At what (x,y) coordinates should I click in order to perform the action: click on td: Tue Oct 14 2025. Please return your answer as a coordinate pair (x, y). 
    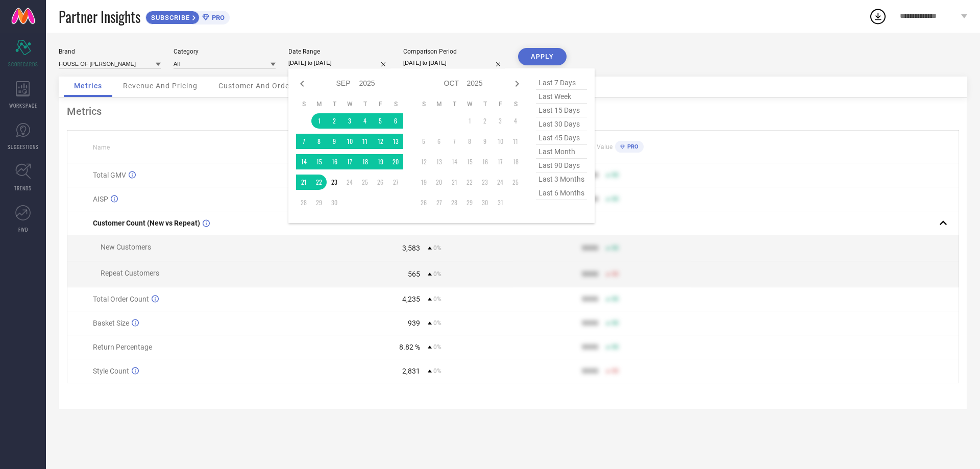
    Looking at the image, I should click on (454, 162).